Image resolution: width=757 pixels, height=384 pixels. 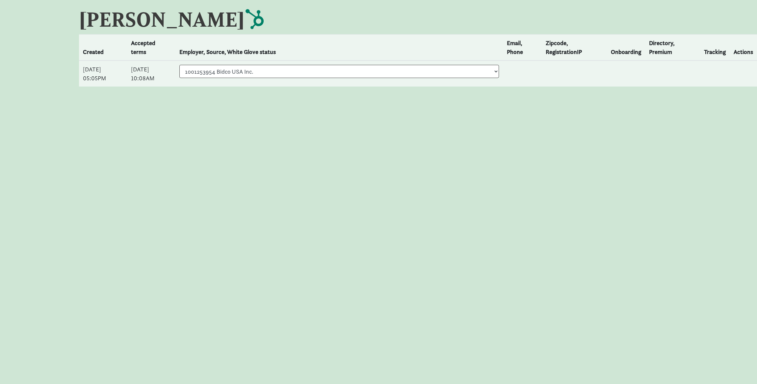 What do you see at coordinates (339, 48) in the screenshot?
I see `th: Employer, Source, White Glove status` at bounding box center [339, 48].